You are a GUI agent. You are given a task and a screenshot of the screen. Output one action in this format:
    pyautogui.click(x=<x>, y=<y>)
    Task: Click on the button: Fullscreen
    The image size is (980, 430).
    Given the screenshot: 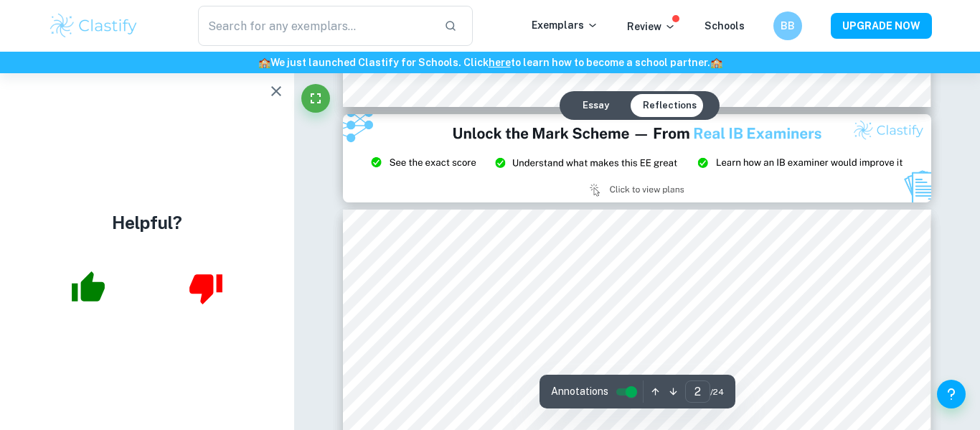 What is the action you would take?
    pyautogui.click(x=316, y=99)
    